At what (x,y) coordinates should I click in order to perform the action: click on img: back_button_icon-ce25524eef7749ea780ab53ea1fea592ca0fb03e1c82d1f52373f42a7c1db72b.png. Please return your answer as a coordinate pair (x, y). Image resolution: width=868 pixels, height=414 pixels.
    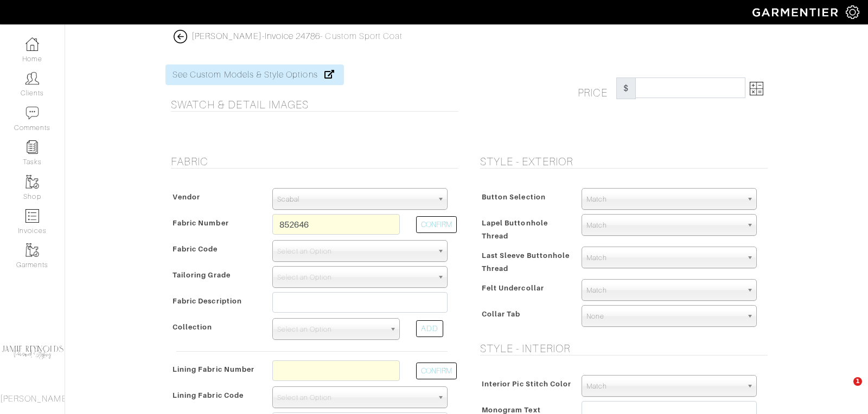
    Looking at the image, I should click on (180, 36).